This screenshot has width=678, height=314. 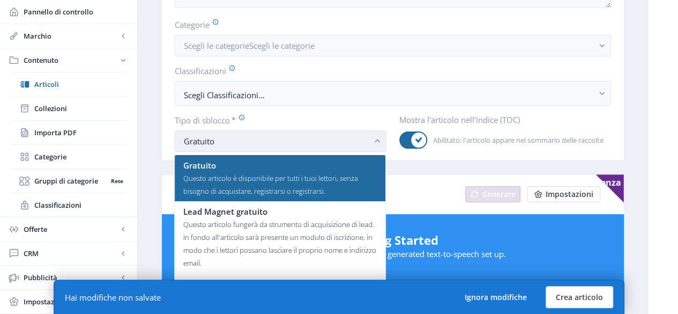 I want to click on a: Articoli, so click(x=69, y=84).